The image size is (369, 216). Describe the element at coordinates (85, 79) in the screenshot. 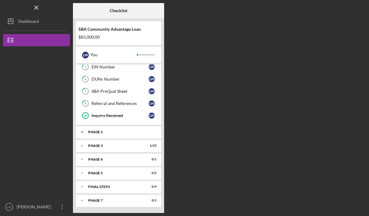

I see `tspan: 6` at that location.